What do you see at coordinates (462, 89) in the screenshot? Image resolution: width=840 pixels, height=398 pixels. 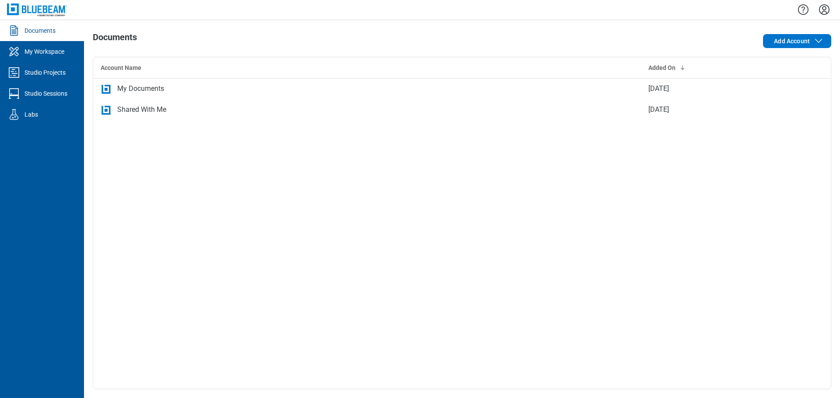 I see `table: bb-data-table` at bounding box center [462, 89].